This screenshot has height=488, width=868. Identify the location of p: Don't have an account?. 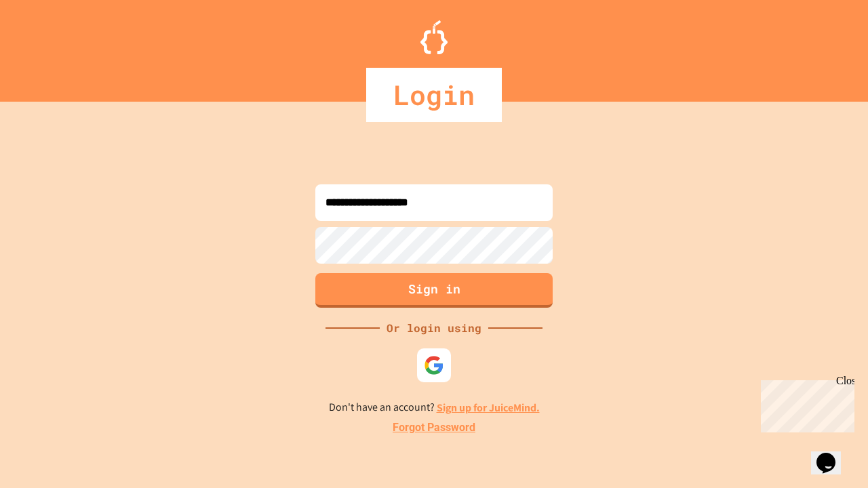
(434, 407).